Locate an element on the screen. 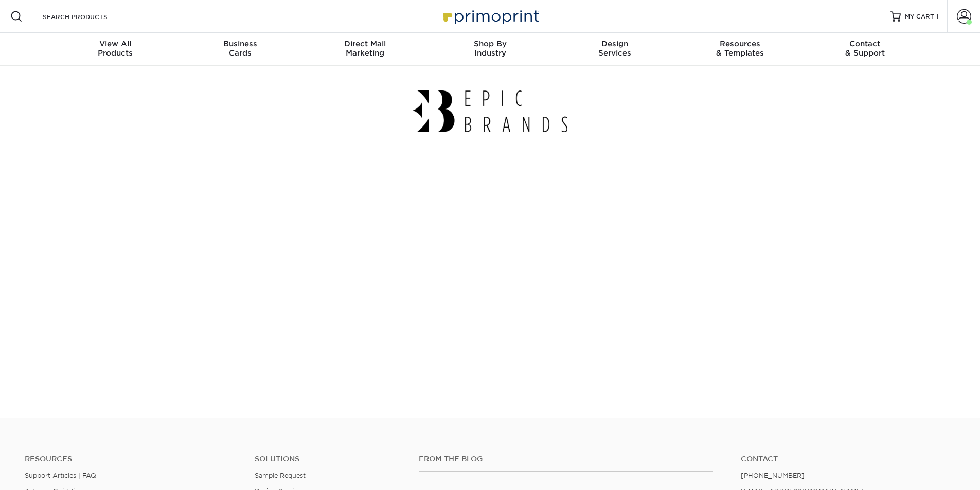  span: View All is located at coordinates (115, 44).